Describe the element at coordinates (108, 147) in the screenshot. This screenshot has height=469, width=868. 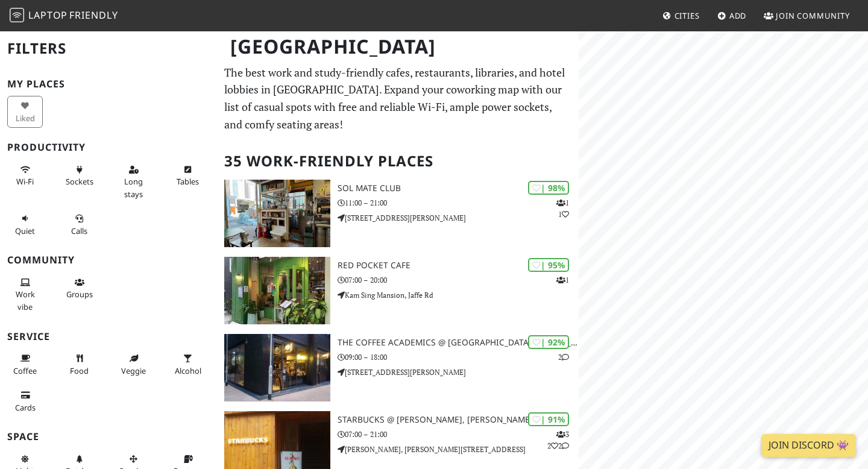
I see `h3: Productivity` at that location.